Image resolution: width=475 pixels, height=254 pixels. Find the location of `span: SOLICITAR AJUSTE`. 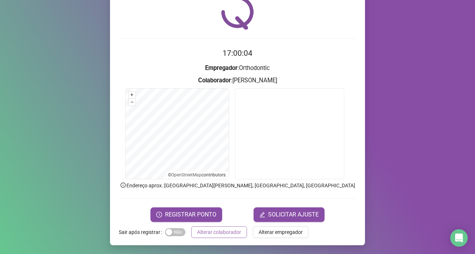

span: SOLICITAR AJUSTE is located at coordinates (293, 215).